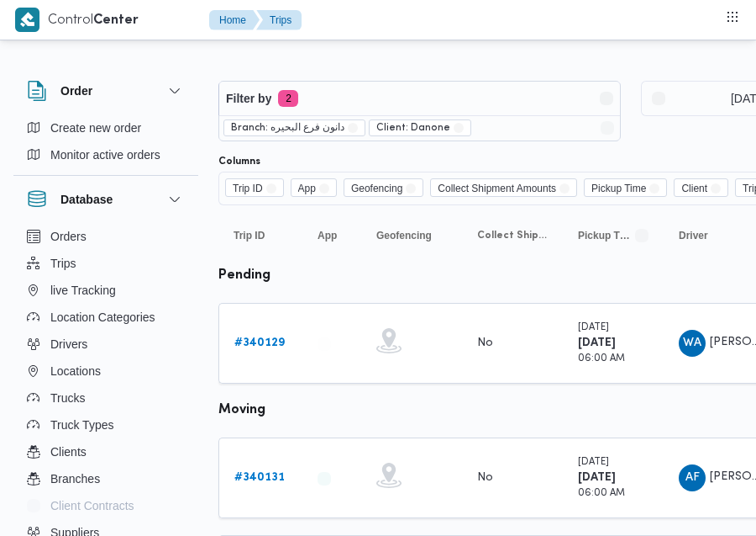 The image size is (756, 536). What do you see at coordinates (693, 343) in the screenshot?
I see `span: WA` at bounding box center [693, 343].